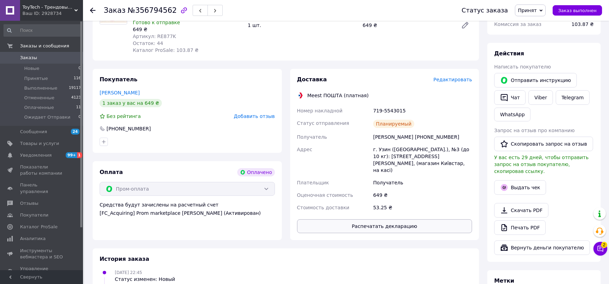 This screenshot has width=609, height=284. I want to click on span: Стоимость доставки, so click(323, 208).